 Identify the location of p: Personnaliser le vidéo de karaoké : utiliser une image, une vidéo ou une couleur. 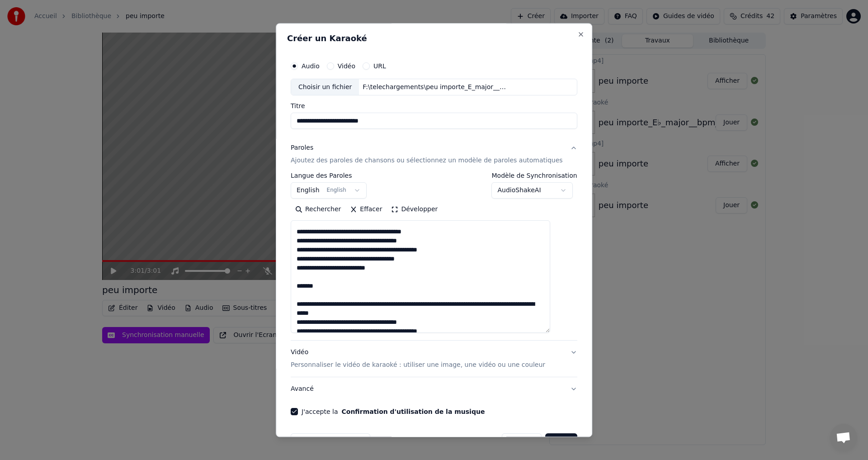
(418, 365).